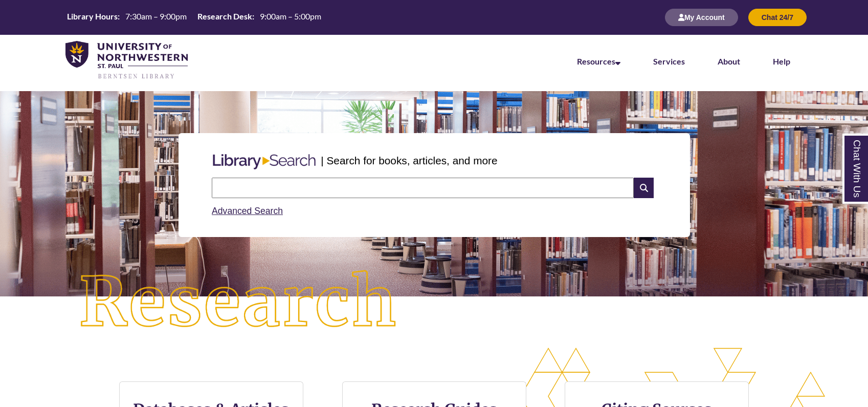  Describe the element at coordinates (409, 160) in the screenshot. I see `p: | Search for books, articles, and more` at that location.